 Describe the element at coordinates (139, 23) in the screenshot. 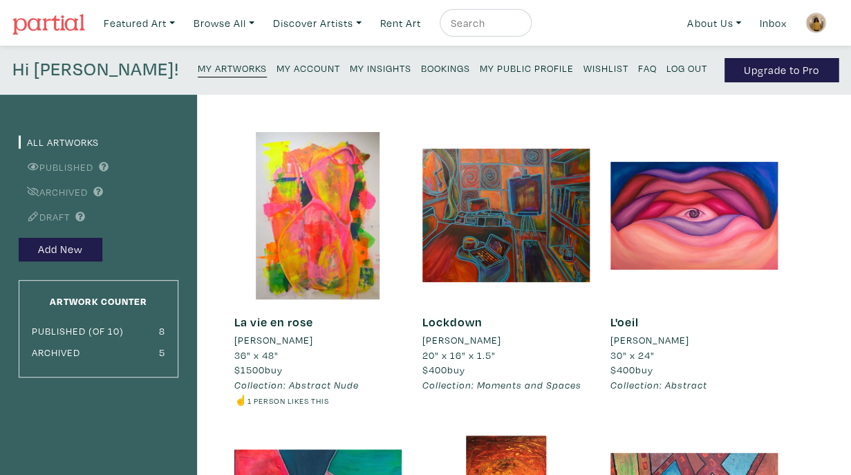

I see `a: Featured Art` at that location.